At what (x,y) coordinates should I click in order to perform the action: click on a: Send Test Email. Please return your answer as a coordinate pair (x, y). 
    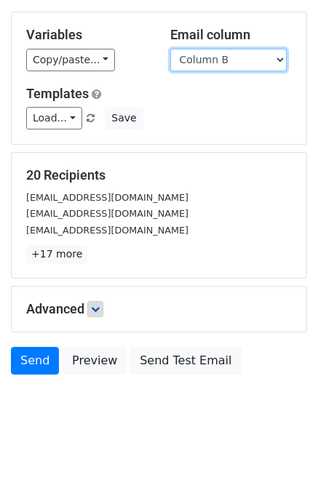
    Looking at the image, I should click on (185, 361).